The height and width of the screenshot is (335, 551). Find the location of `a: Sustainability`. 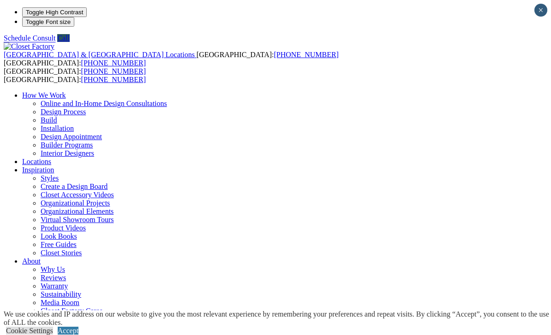

a: Sustainability is located at coordinates (61, 294).